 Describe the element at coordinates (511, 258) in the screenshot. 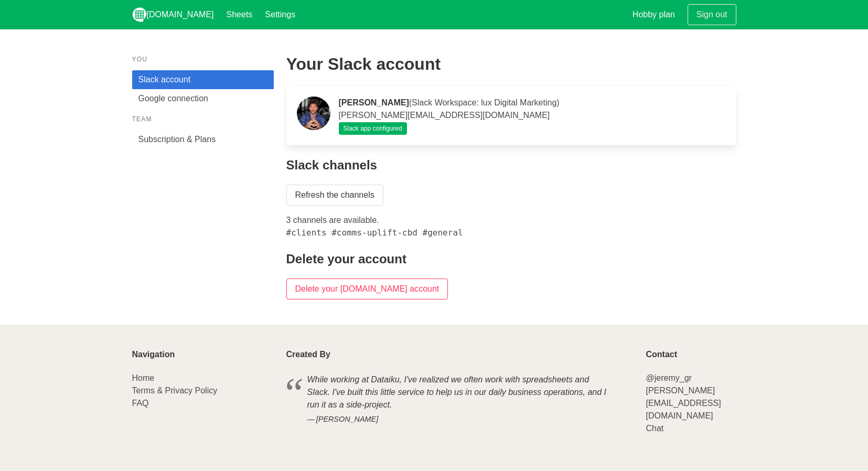

I see `h4: Delete your account` at that location.